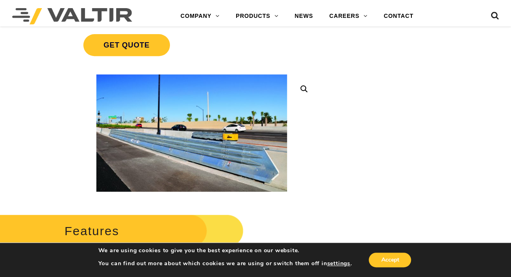 This screenshot has width=511, height=277. What do you see at coordinates (338, 264) in the screenshot?
I see `button: settings` at bounding box center [338, 264].